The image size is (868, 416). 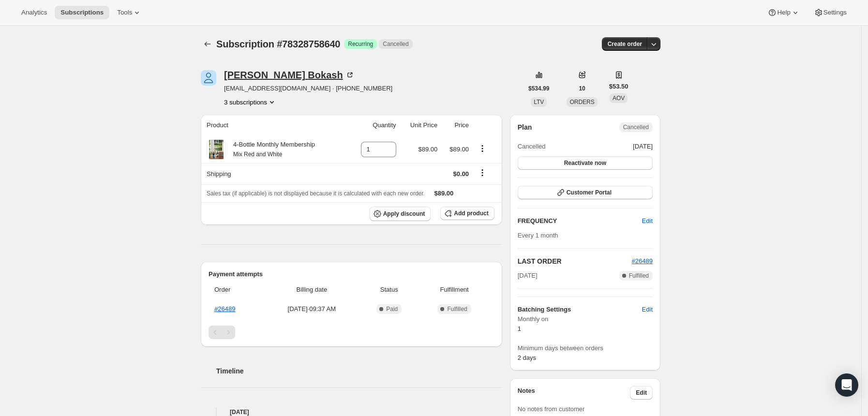 I want to click on button: Analytics, so click(x=34, y=12).